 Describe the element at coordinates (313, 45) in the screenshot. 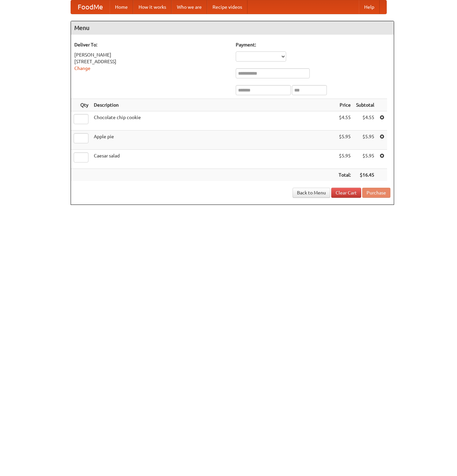

I see `h5: Payment:` at that location.